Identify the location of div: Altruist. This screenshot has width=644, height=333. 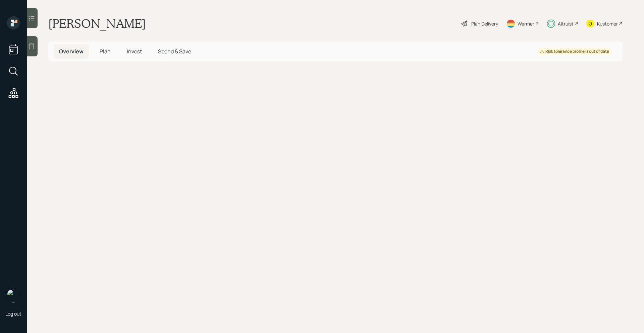
(565, 24).